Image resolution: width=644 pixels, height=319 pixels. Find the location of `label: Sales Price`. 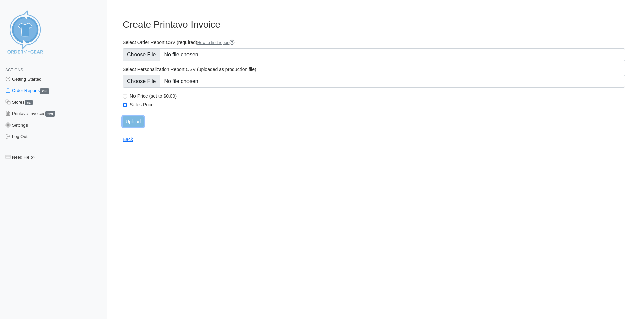

label: Sales Price is located at coordinates (377, 105).